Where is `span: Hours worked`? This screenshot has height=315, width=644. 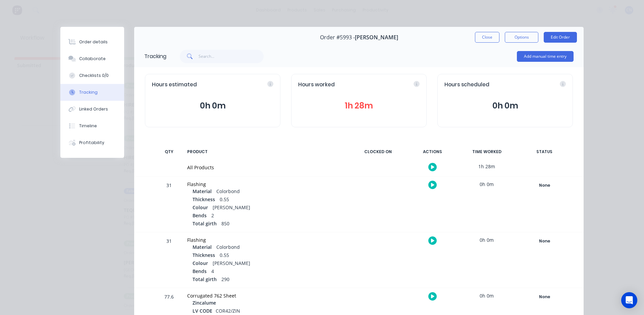 span: Hours worked is located at coordinates (316, 84).